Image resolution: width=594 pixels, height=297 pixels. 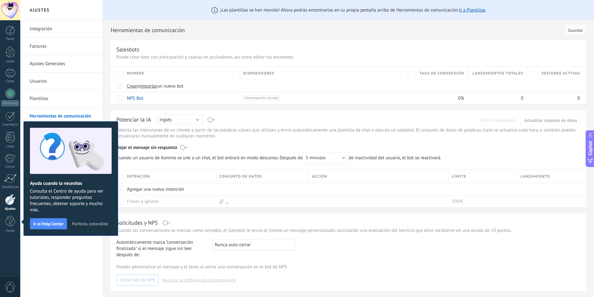 I want to click on span: importar, so click(x=149, y=86).